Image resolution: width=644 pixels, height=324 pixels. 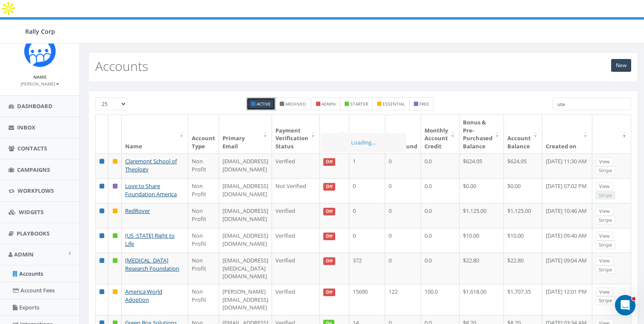 What do you see at coordinates (334, 134) in the screenshot?
I see `th: Send Limit: activate to sort column ascending` at bounding box center [334, 134].